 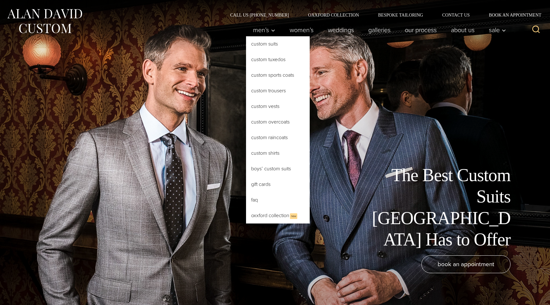 What do you see at coordinates (378, 30) in the screenshot?
I see `nav: Primary Navigation` at bounding box center [378, 30].